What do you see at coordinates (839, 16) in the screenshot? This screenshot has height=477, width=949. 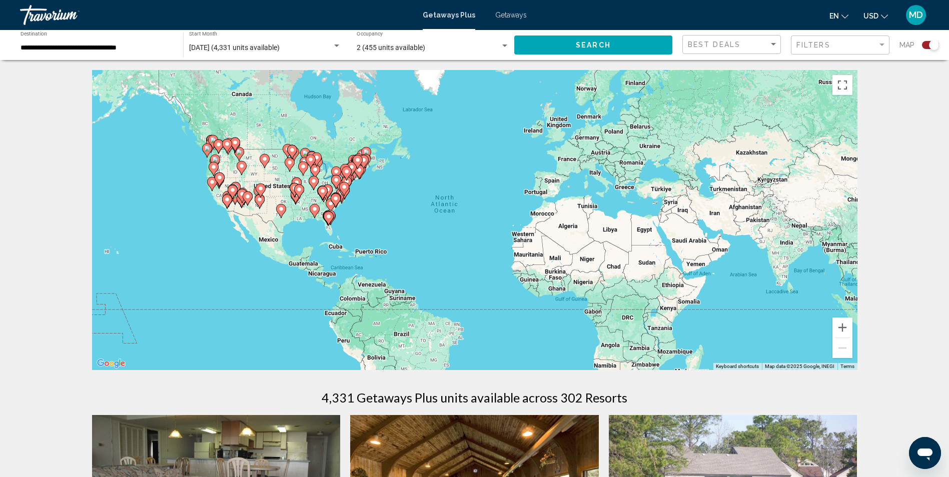 I see `button: Change language` at bounding box center [839, 16].